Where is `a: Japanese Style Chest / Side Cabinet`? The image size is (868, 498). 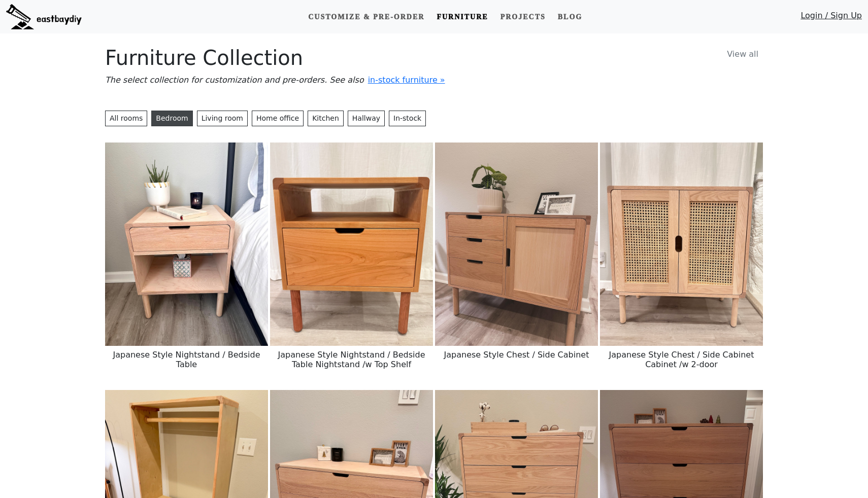 a: Japanese Style Chest / Side Cabinet is located at coordinates (516, 244).